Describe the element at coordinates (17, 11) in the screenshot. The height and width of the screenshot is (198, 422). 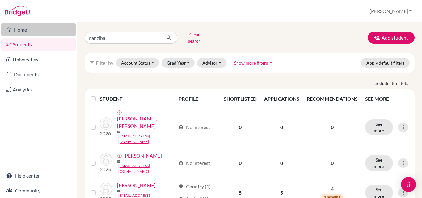
I see `img: Bridge-U` at that location.